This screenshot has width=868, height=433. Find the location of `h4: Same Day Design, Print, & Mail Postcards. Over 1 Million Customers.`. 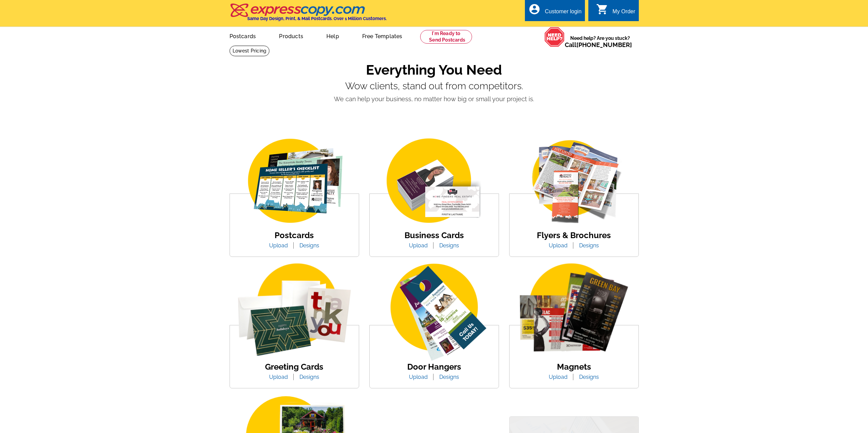

h4: Same Day Design, Print, & Mail Postcards. Over 1 Million Customers. is located at coordinates (317, 19).